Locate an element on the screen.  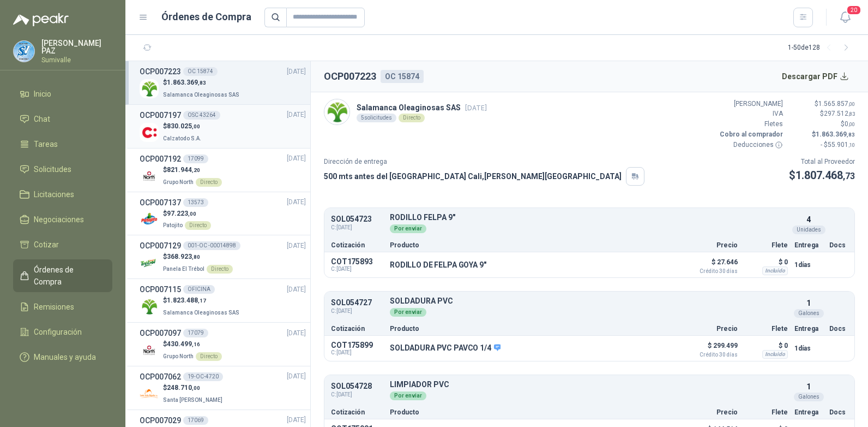
p: 1 días is located at coordinates (808, 348).